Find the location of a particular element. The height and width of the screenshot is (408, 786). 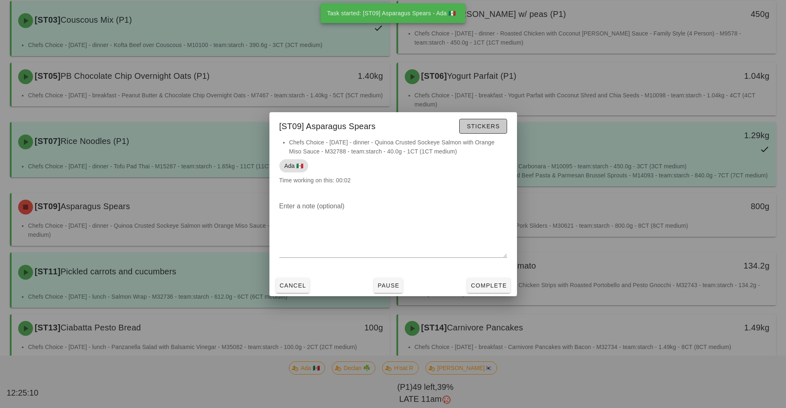

button: Pause is located at coordinates (388, 286).